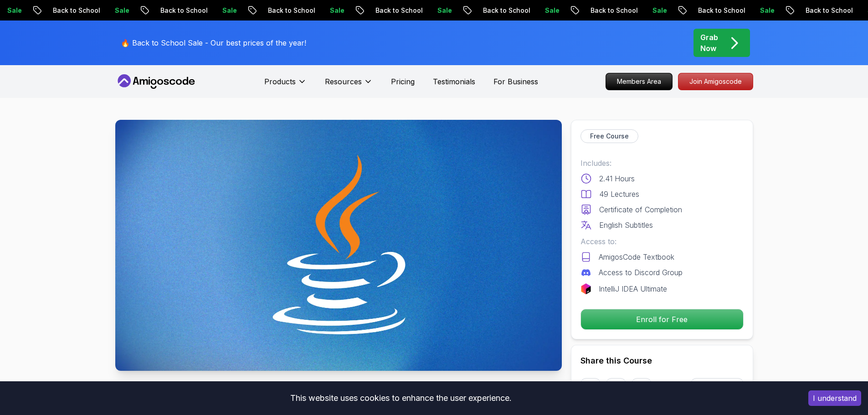 This screenshot has height=415, width=868. Describe the element at coordinates (662, 319) in the screenshot. I see `button: Enroll for Free` at that location.